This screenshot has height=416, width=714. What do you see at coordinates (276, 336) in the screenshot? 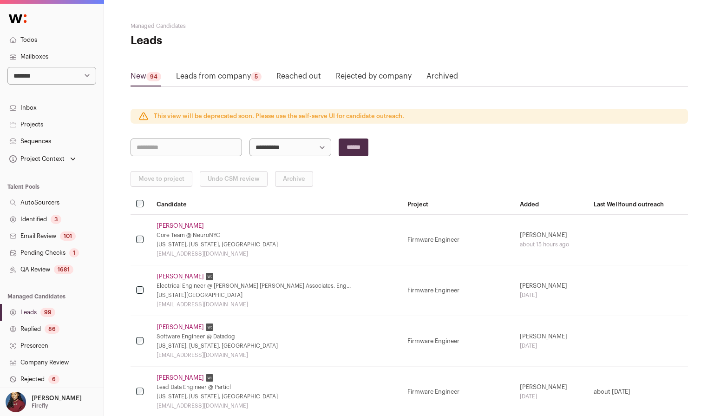
I see `div: Software Engineer @ Datadog` at bounding box center [276, 336].